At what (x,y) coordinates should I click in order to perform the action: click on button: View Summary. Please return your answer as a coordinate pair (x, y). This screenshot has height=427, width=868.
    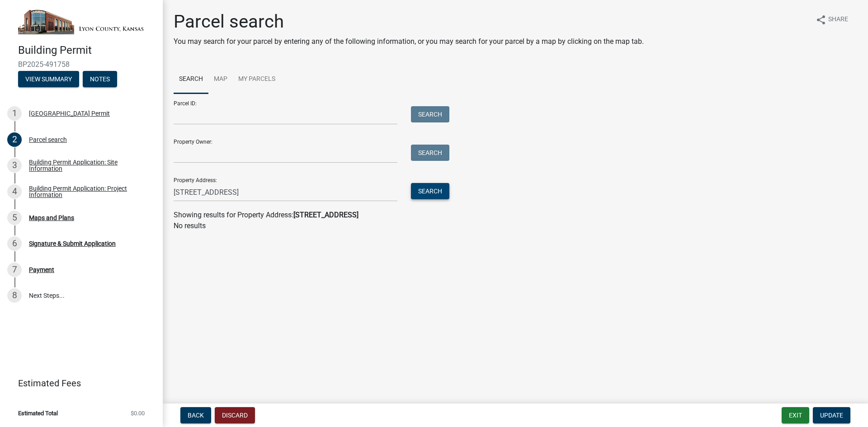
    Looking at the image, I should click on (49, 80).